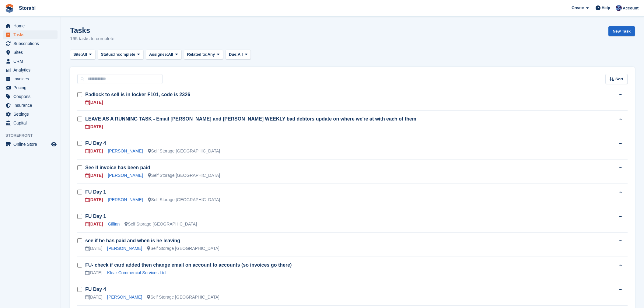 Image resolution: width=644 pixels, height=308 pixels. Describe the element at coordinates (631, 8) in the screenshot. I see `span: Account` at that location.